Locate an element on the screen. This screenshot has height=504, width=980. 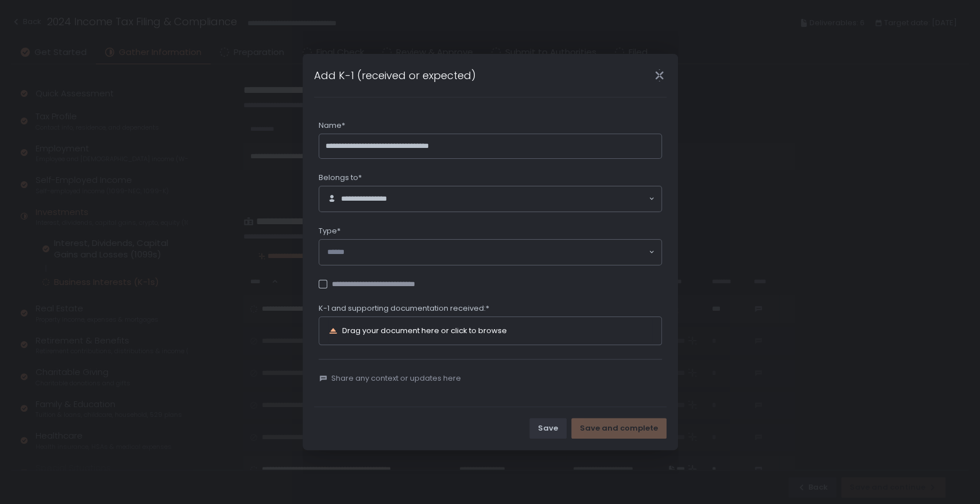
h1: Add K-1 (received or expected) is located at coordinates (394, 75).